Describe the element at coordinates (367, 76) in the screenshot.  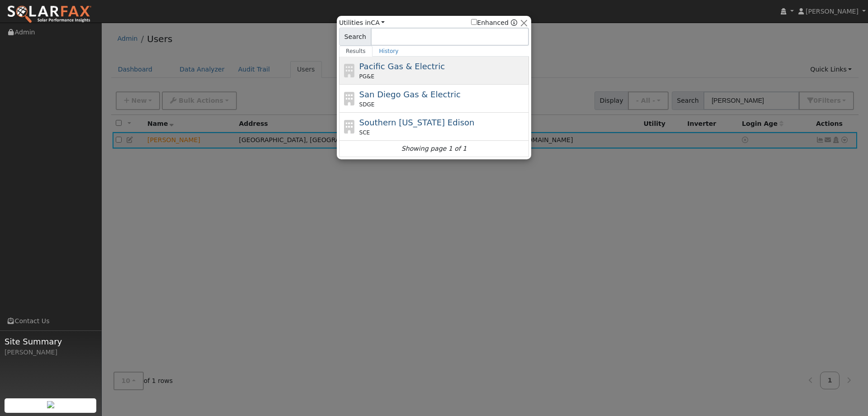
I see `span: PG&E` at that location.